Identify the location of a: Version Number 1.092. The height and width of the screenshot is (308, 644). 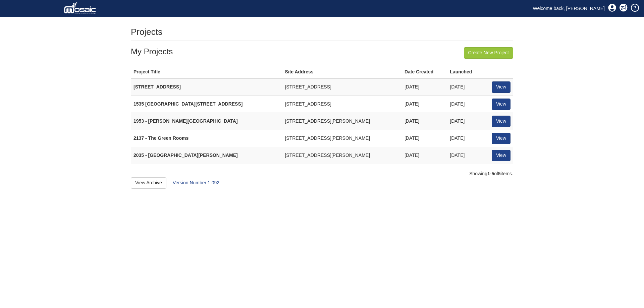
(196, 182).